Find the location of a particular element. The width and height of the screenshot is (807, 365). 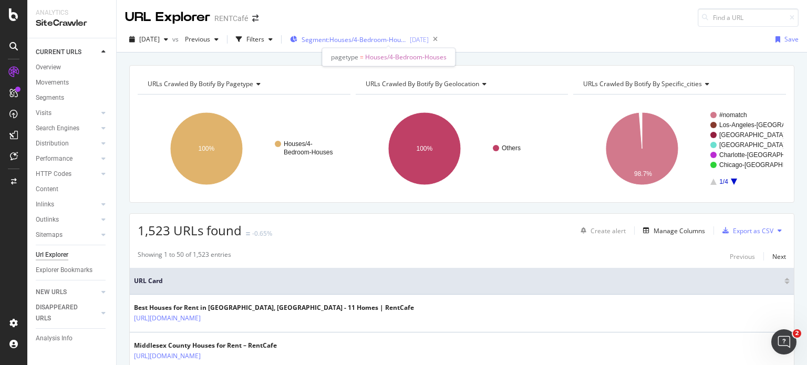

button: Export as CSV is located at coordinates (746, 231).